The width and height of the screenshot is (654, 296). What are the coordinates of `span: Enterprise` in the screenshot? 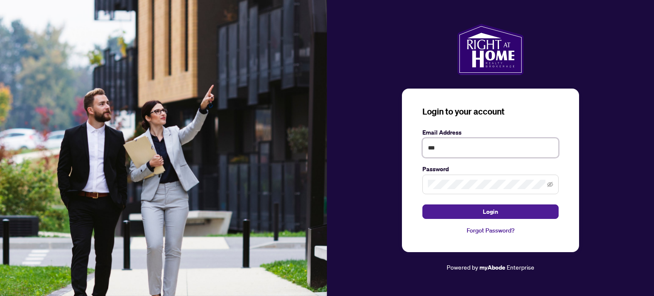 It's located at (521, 267).